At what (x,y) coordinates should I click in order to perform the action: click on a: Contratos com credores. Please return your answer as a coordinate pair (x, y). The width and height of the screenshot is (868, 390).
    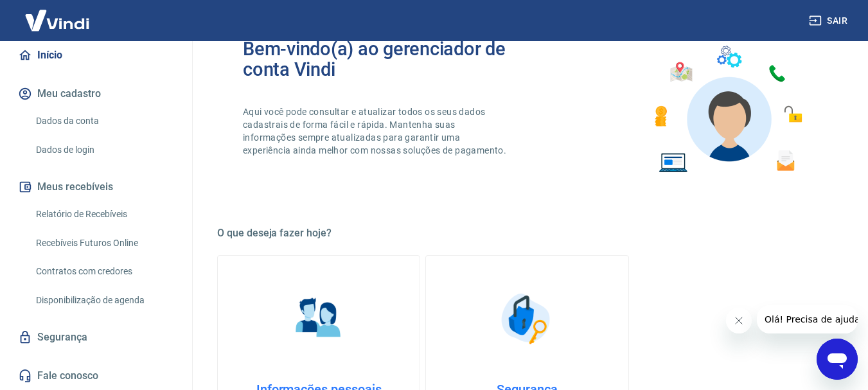
    Looking at the image, I should click on (104, 271).